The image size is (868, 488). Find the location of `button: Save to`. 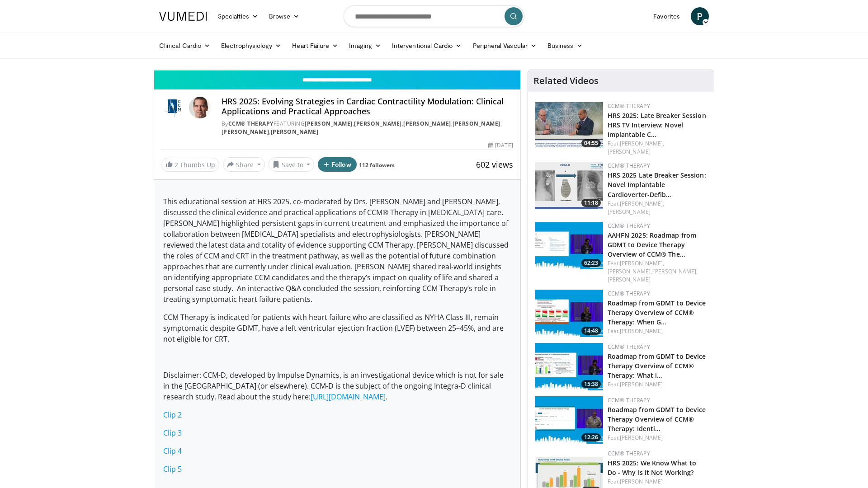

button: Save to is located at coordinates (292, 164).